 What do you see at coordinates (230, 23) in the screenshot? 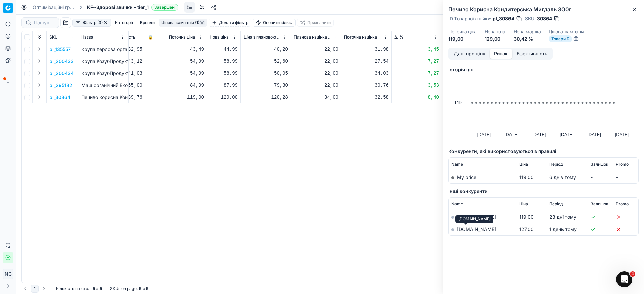
I see `button: Додати фільтр` at bounding box center [230, 23].